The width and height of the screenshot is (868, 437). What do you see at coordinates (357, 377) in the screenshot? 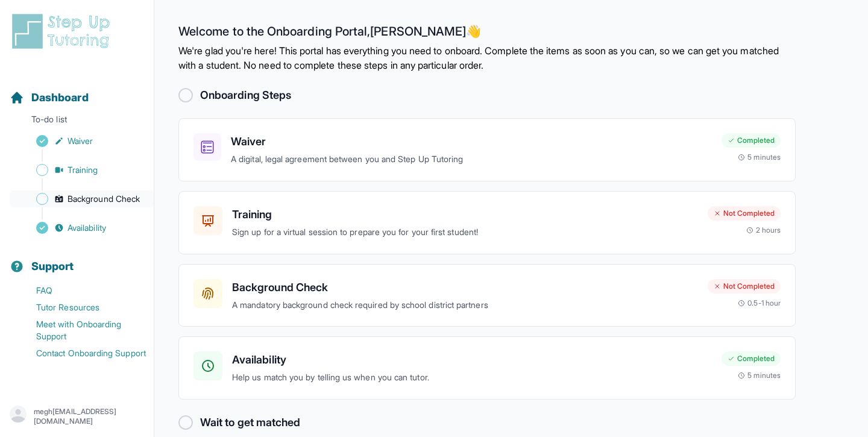
I see `span: w` at bounding box center [357, 377].